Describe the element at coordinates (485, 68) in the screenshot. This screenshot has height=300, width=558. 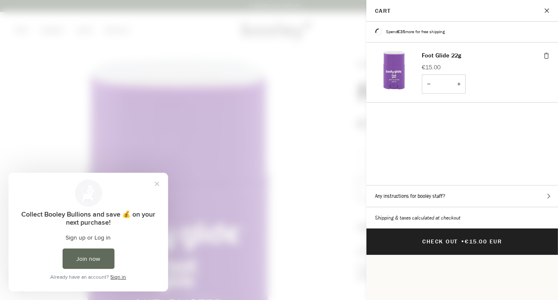
I see `p: €15.00` at that location.